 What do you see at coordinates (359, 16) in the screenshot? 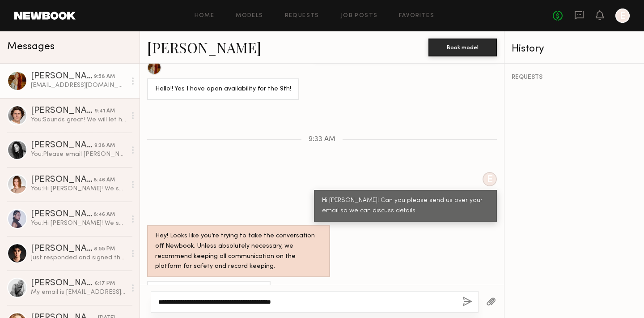
I see `a: Job Posts` at bounding box center [359, 16].